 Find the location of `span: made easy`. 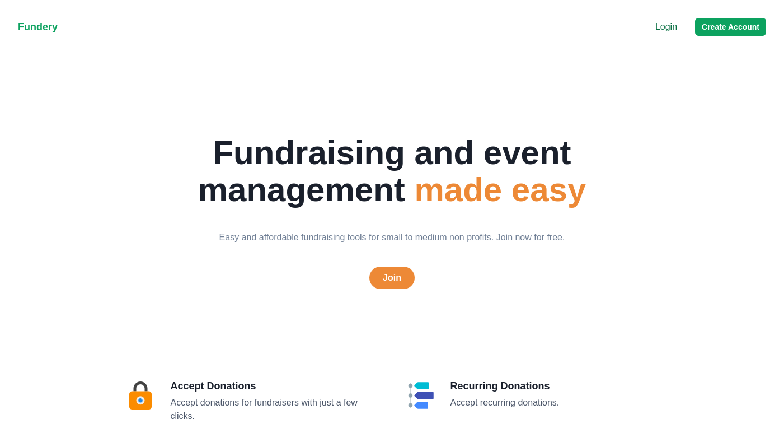

span: made easy is located at coordinates (500, 189).